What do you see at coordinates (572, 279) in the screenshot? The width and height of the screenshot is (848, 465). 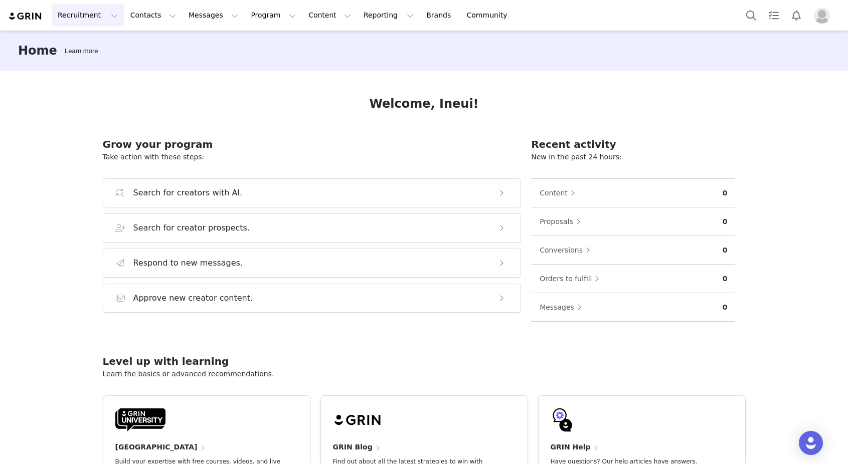 I see `button: Orders to fulfill` at bounding box center [572, 279].